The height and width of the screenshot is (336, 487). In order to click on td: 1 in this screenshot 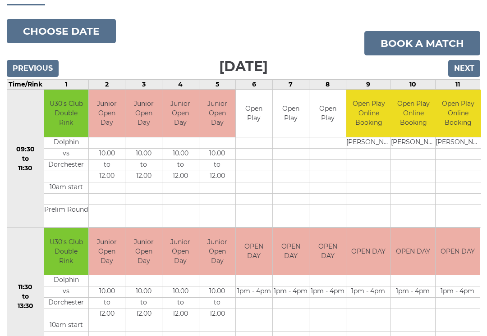, I will do `click(66, 85)`.